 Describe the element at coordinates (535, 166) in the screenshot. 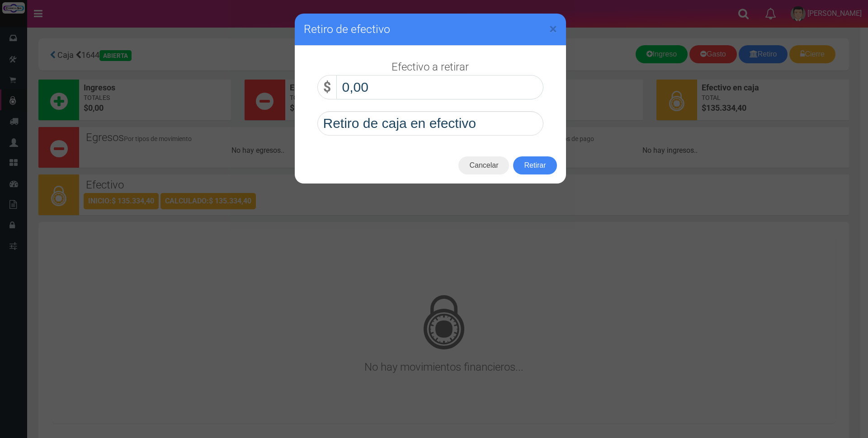

I see `button: Retirar` at that location.